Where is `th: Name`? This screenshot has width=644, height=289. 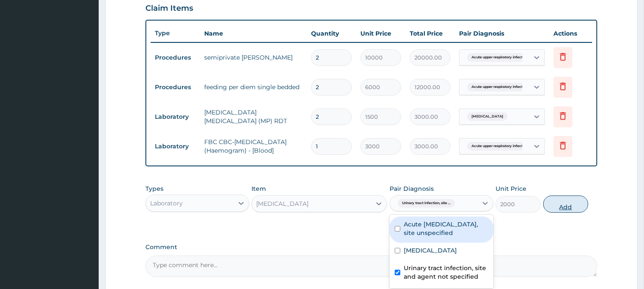 th: Name is located at coordinates (253, 33).